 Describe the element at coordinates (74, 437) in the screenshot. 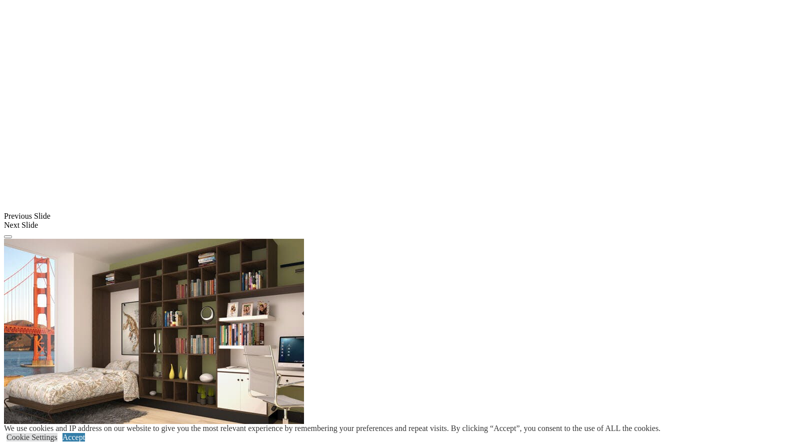

I see `a: Accept` at that location.